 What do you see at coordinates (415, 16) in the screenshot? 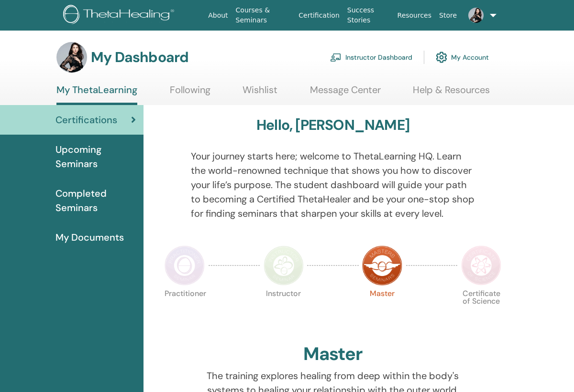
I see `a: Resources` at bounding box center [415, 16].